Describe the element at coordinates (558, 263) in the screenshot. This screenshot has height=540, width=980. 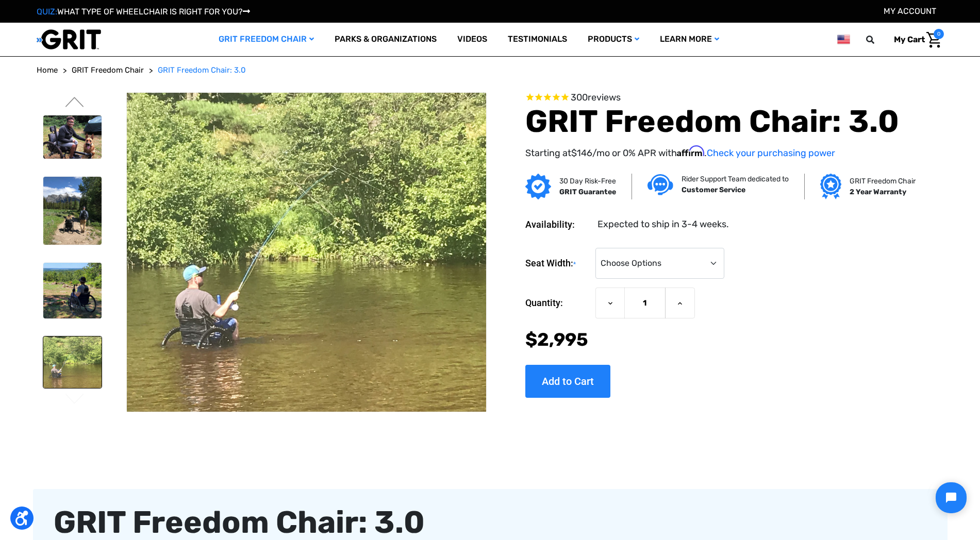
I see `label: Seat Width:` at that location.